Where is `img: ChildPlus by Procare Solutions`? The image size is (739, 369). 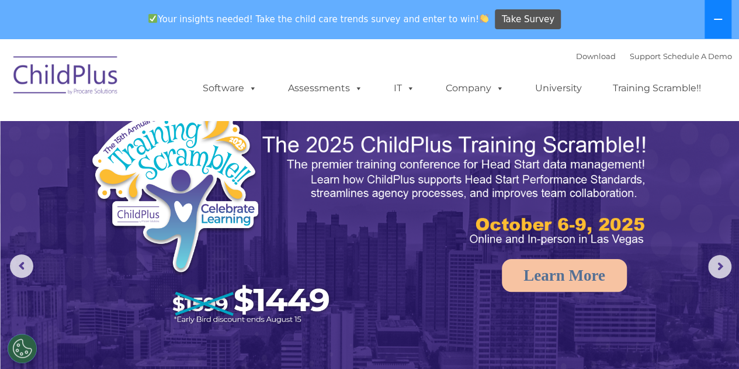
img: ChildPlus by Procare Solutions is located at coordinates (66, 77).